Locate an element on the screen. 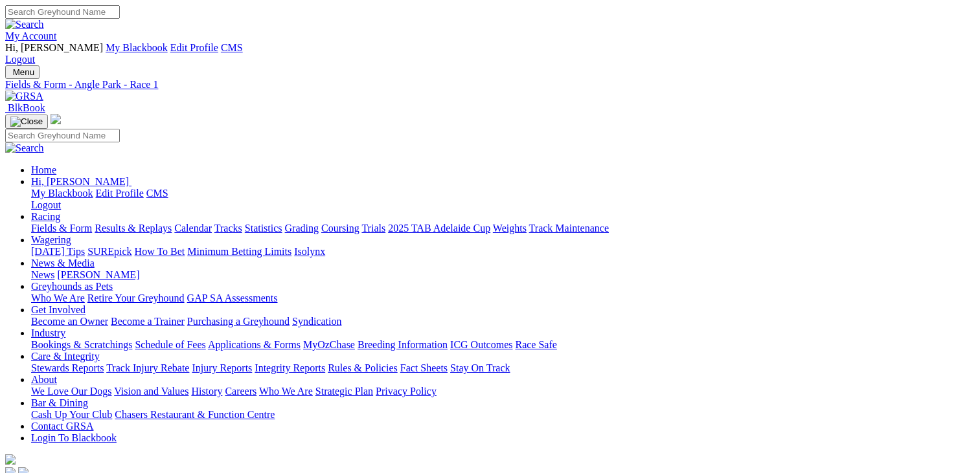 This screenshot has width=980, height=473. a: Racing is located at coordinates (45, 216).